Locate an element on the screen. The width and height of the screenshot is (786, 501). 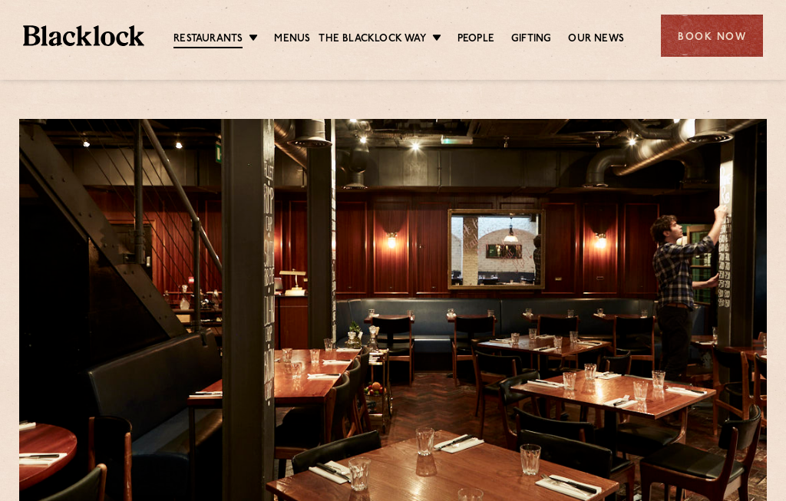
a: People is located at coordinates (476, 39).